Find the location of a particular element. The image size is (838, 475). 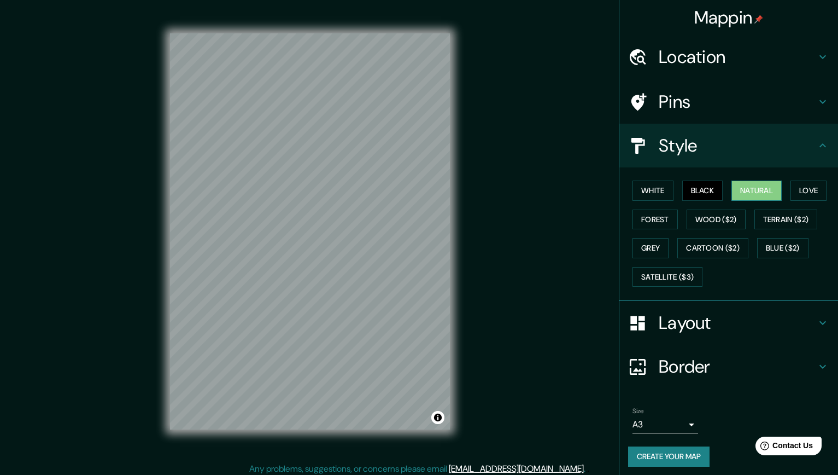

button: Natural is located at coordinates (757, 190).